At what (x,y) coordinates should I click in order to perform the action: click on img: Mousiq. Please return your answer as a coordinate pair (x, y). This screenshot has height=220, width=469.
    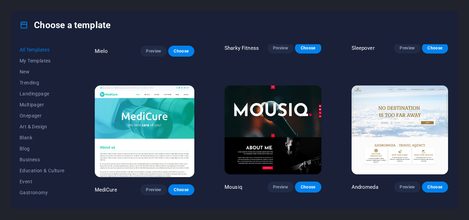
    Looking at the image, I should click on (273, 130).